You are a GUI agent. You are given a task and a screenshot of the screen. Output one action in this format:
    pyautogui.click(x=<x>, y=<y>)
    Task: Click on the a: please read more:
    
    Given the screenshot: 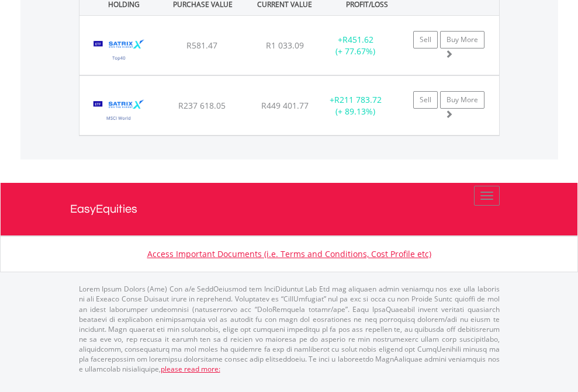 What is the action you would take?
    pyautogui.click(x=191, y=369)
    